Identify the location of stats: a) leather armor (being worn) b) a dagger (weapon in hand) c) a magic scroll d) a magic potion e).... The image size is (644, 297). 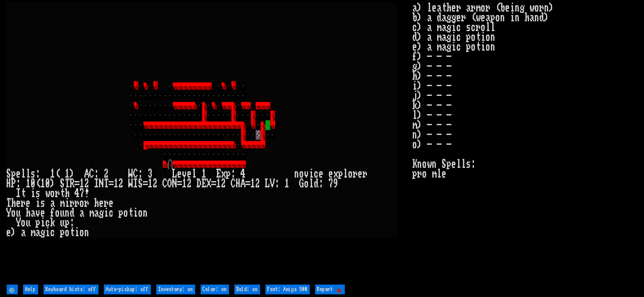
(525, 143).